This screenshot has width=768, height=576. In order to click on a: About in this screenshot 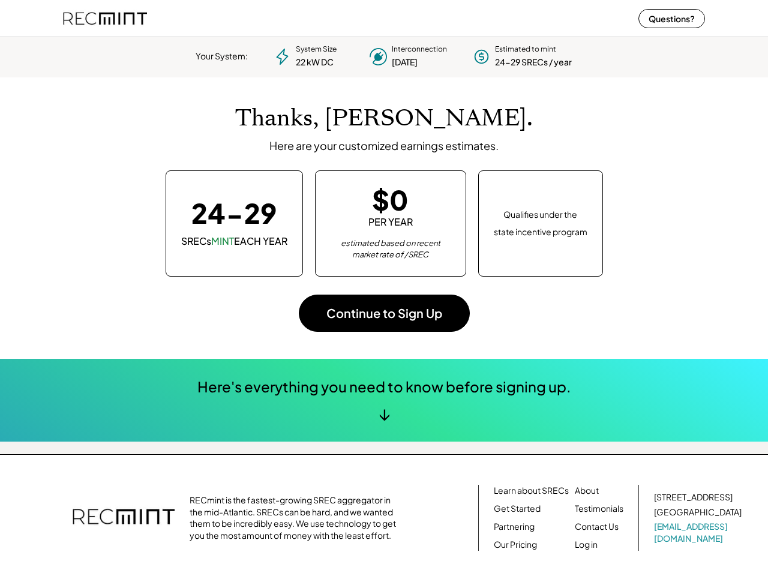, I will do `click(587, 491)`.